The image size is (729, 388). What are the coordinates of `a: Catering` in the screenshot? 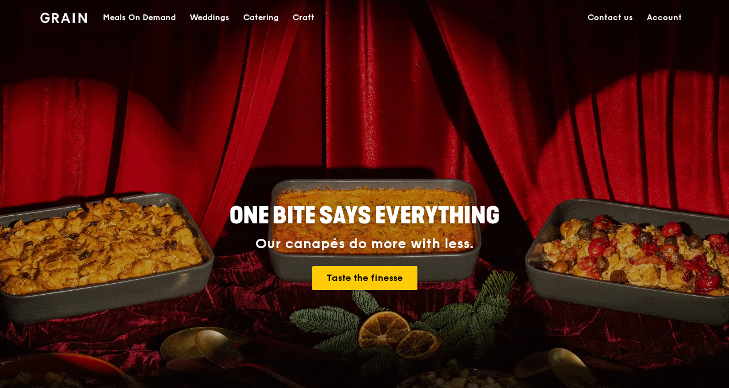 It's located at (261, 18).